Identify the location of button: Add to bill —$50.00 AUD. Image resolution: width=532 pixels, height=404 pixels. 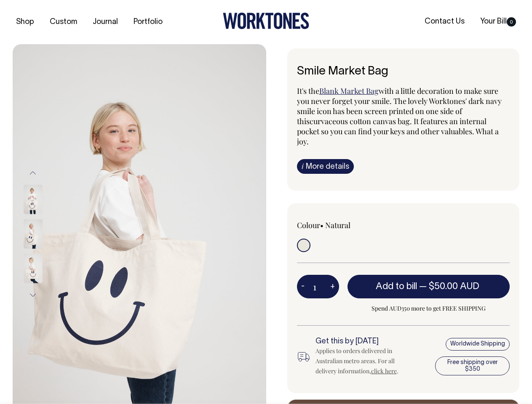
(429, 287).